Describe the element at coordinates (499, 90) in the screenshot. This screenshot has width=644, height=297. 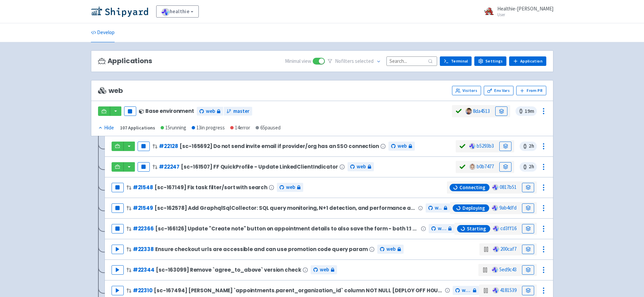
I see `a: Env Vars` at that location.